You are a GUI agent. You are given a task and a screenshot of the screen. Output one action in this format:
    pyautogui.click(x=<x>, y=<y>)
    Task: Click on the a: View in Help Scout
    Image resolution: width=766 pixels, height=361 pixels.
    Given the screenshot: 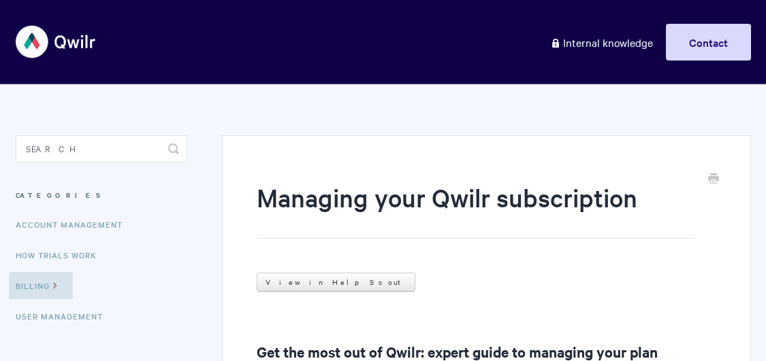 What is the action you would take?
    pyautogui.click(x=335, y=282)
    